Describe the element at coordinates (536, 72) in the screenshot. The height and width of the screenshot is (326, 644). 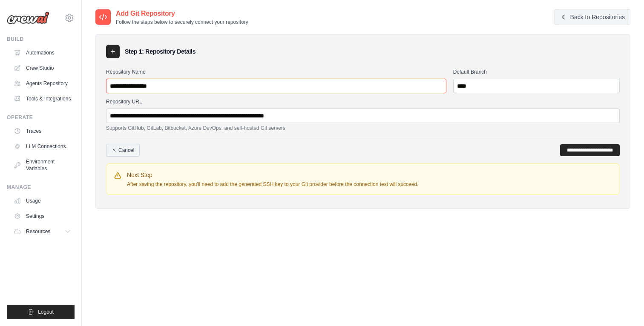
I see `label: Default Branch` at that location.